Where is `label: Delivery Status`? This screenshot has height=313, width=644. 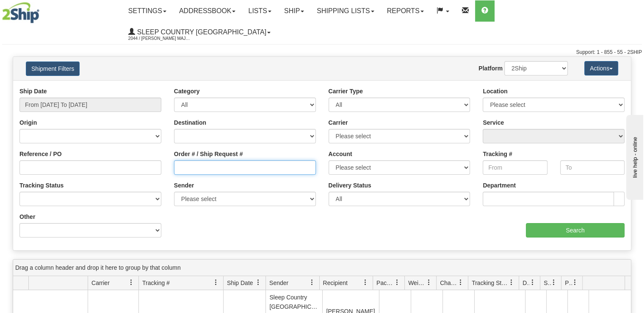 label: Delivery Status is located at coordinates (350, 185).